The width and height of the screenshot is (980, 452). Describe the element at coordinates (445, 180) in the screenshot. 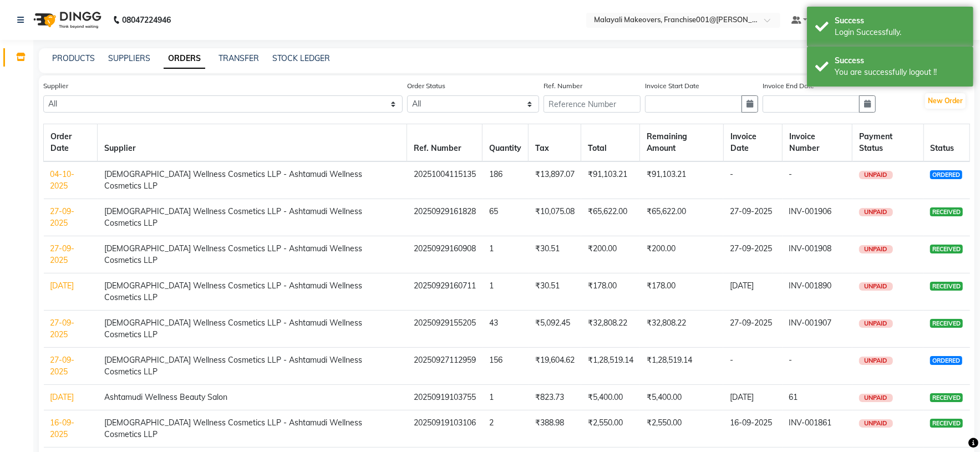

I see `td: 20251004115135` at that location.